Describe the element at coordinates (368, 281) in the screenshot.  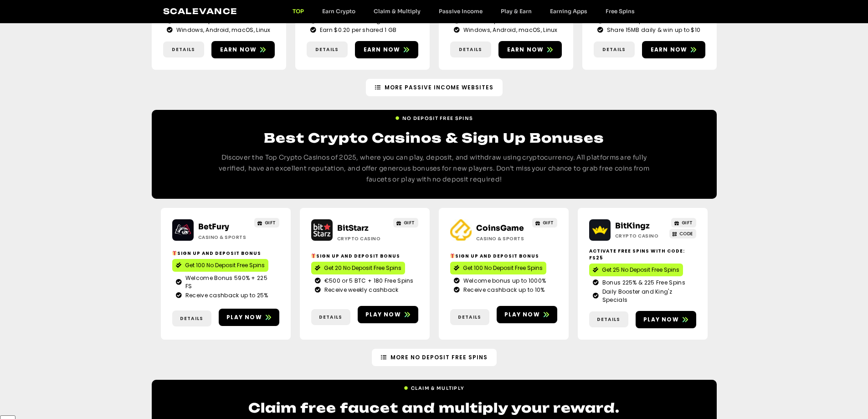
I see `span: €500 or 5 BTC + 180 Free Spins` at that location.